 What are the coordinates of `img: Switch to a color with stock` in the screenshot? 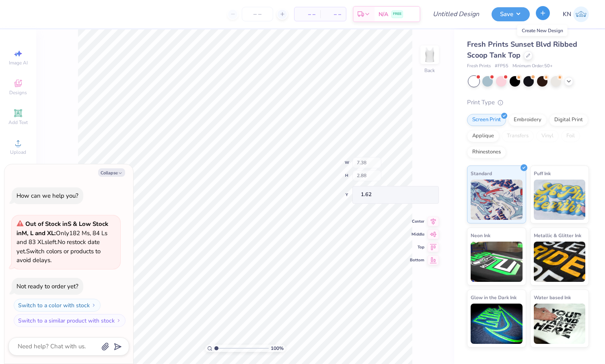 It's located at (94, 305).